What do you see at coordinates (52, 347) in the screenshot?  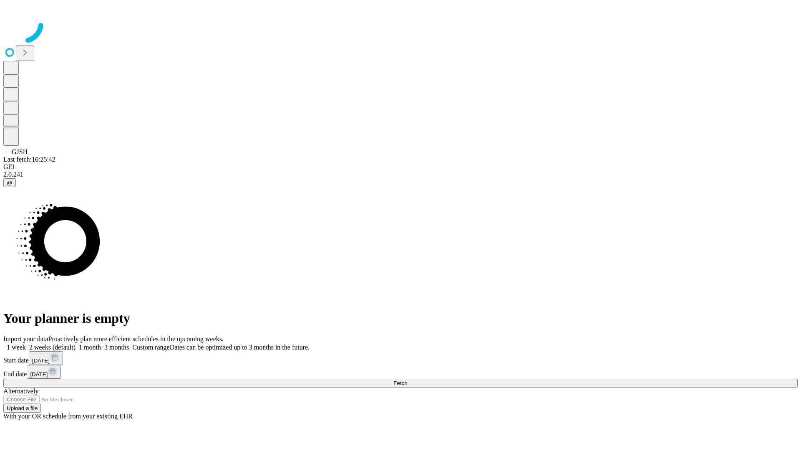 I see `span: 2 weeks (default)` at bounding box center [52, 347].